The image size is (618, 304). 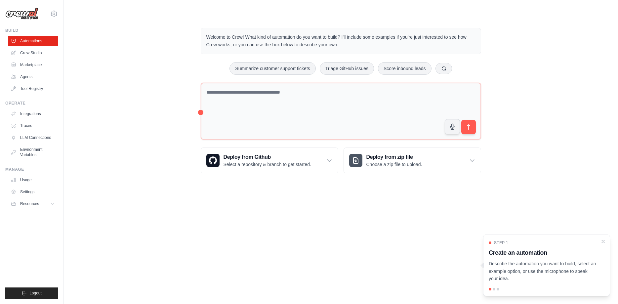 I want to click on a: Environment Variables, so click(x=33, y=152).